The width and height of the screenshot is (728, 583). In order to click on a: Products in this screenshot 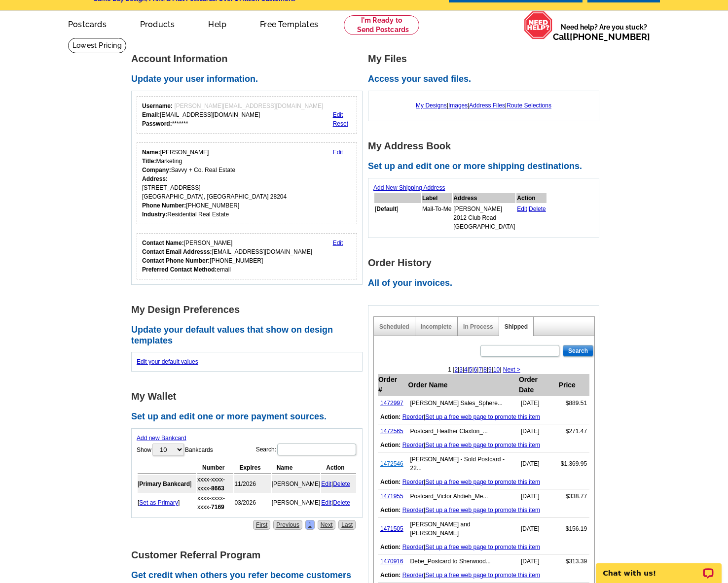, I will do `click(157, 23)`.